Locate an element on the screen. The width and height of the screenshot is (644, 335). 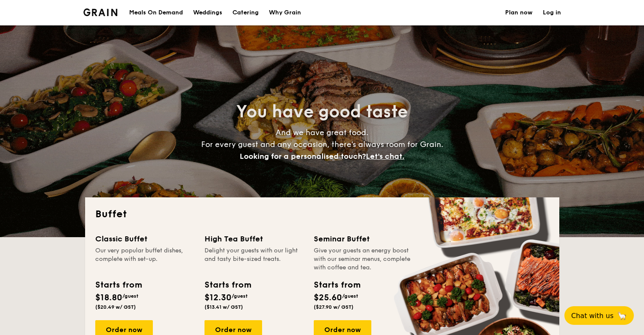
span: Chat with us is located at coordinates (592, 316).